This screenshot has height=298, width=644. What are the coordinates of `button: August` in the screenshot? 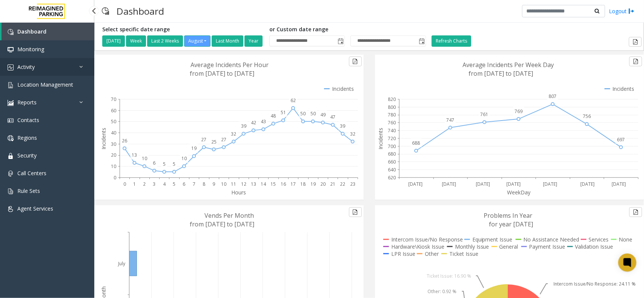 It's located at (197, 41).